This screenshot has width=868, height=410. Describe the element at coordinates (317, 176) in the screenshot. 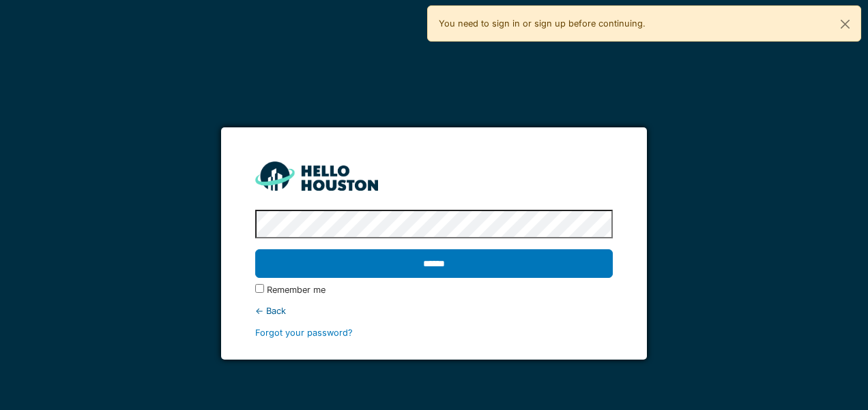

I see `img: HH_line-BYnF2_Hg.png` at that location.